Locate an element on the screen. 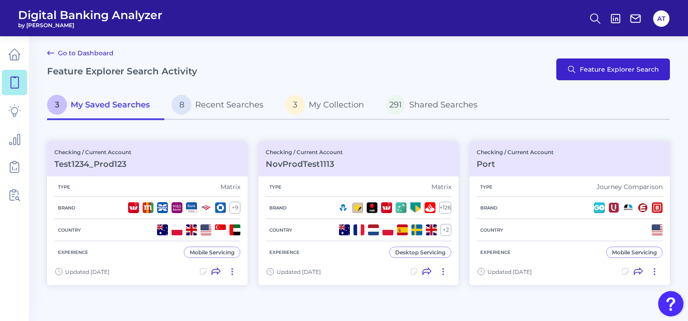 The image size is (688, 321). span: Digital Banking Analyzer is located at coordinates (90, 15).